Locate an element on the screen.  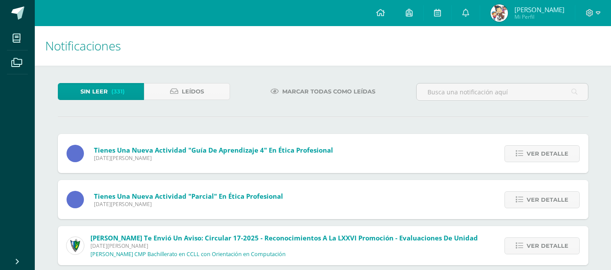
span: Marcar todas como leídas is located at coordinates (329, 91).